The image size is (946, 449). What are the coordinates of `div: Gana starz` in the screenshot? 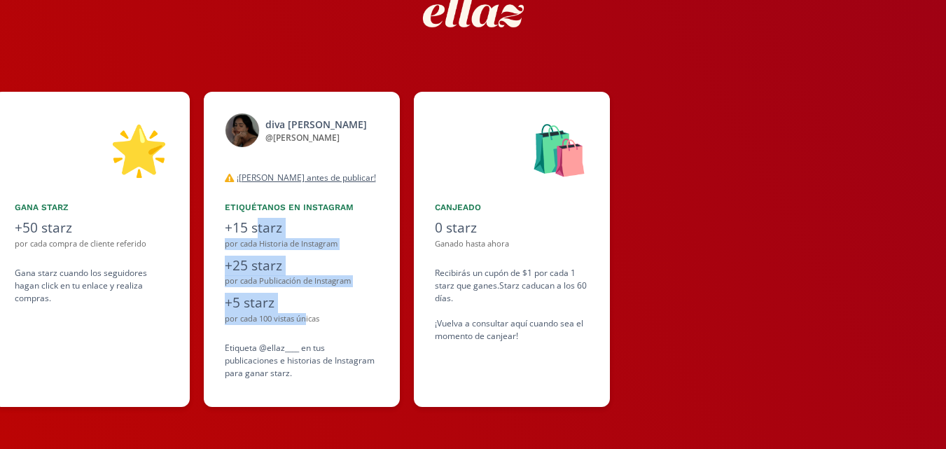 It's located at (92, 207).